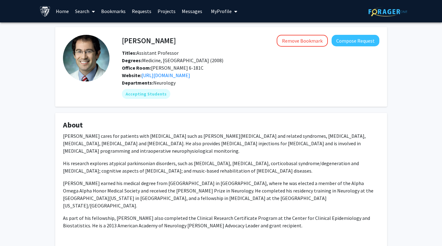  What do you see at coordinates (146, 94) in the screenshot?
I see `mat-chip: Accepting Students` at bounding box center [146, 94].